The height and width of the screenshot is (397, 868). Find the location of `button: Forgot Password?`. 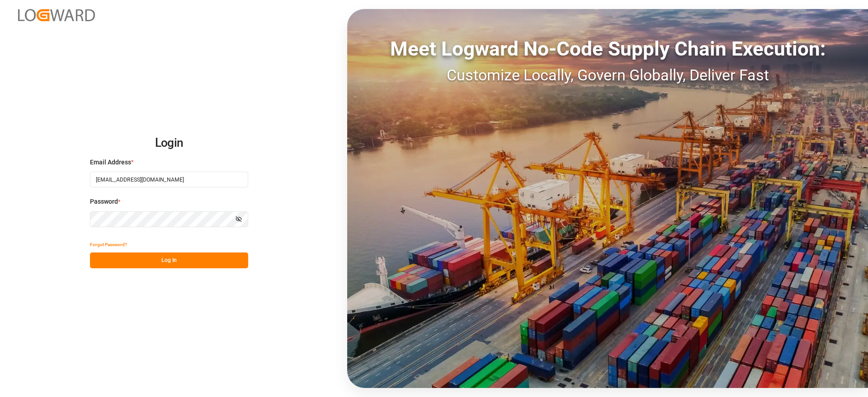

button: Forgot Password? is located at coordinates (108, 244).